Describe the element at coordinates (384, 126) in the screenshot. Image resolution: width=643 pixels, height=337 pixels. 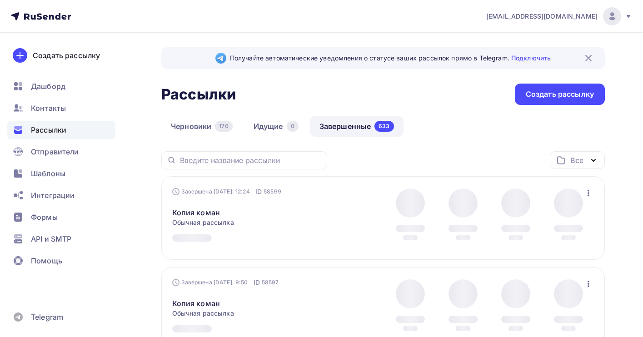
I see `div: 633` at that location.